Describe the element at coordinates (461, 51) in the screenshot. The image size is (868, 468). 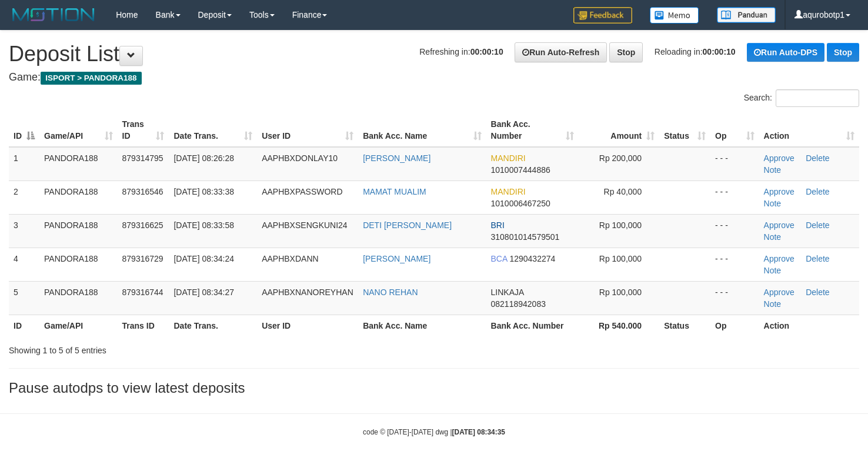
I see `span: Refreshing in:` at that location.